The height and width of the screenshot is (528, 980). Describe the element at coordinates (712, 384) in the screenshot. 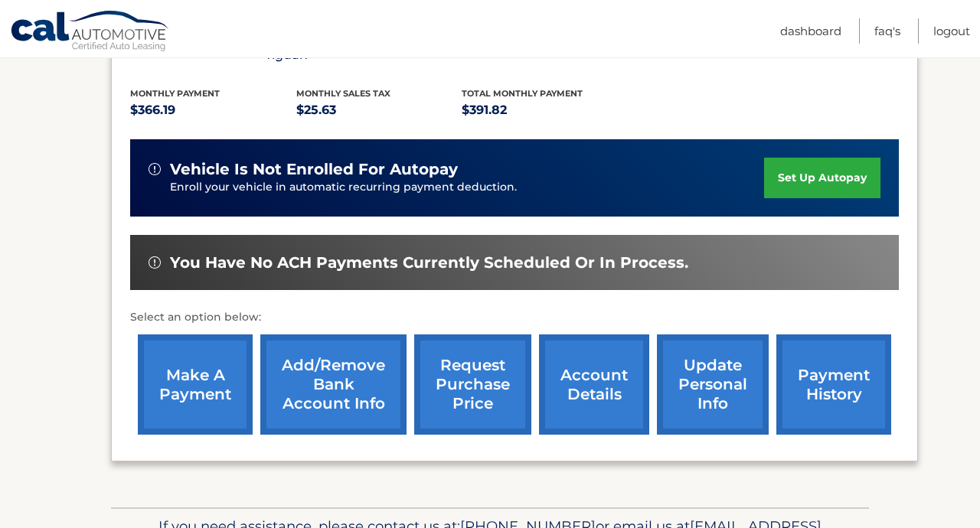

I see `a: update personal info` at that location.